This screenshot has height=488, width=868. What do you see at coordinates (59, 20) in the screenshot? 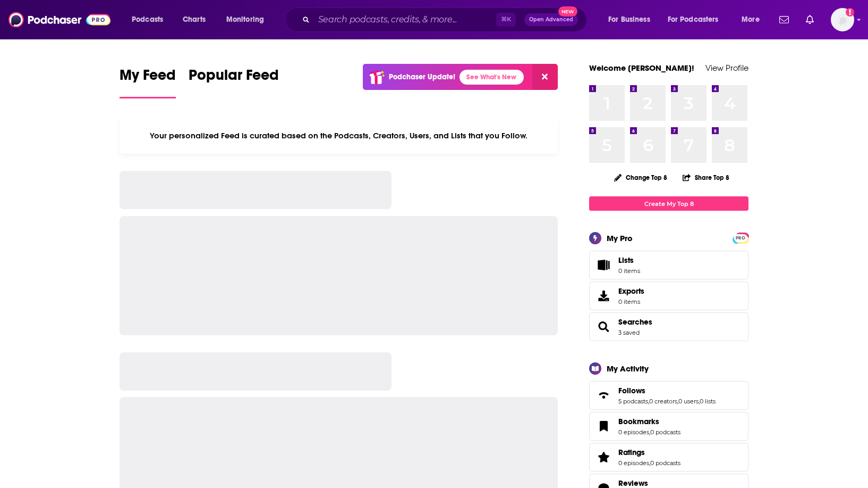
I see `a: Podchaser - Follow, Share and Rate Podcasts` at bounding box center [59, 20].